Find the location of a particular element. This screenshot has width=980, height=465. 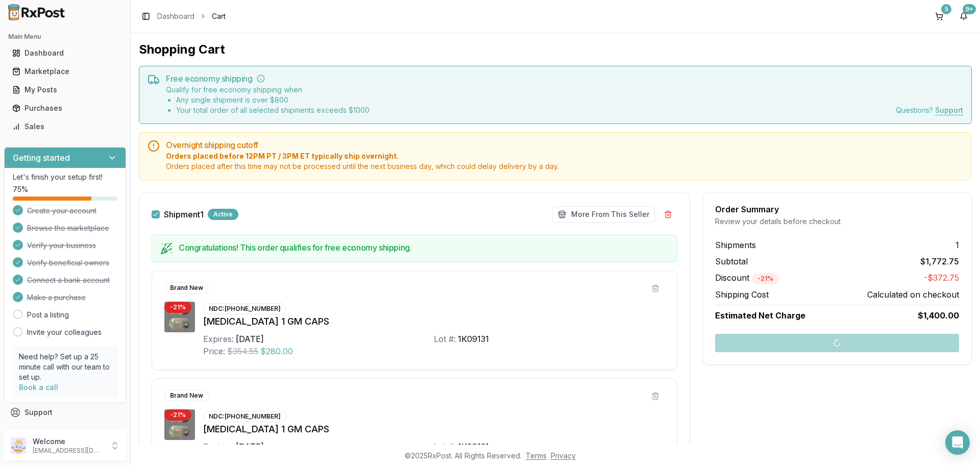

div: Questions? is located at coordinates (929, 110).